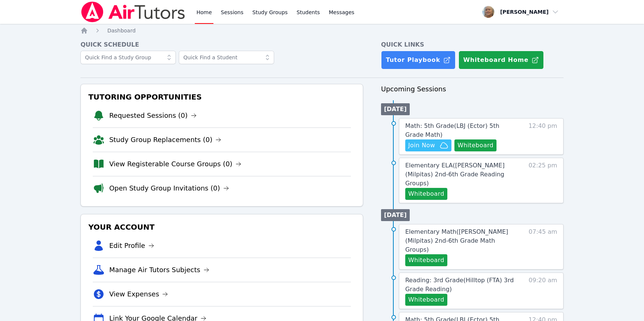 This screenshot has width=644, height=321. What do you see at coordinates (472, 45) in the screenshot?
I see `h4: Quick Links` at bounding box center [472, 45].